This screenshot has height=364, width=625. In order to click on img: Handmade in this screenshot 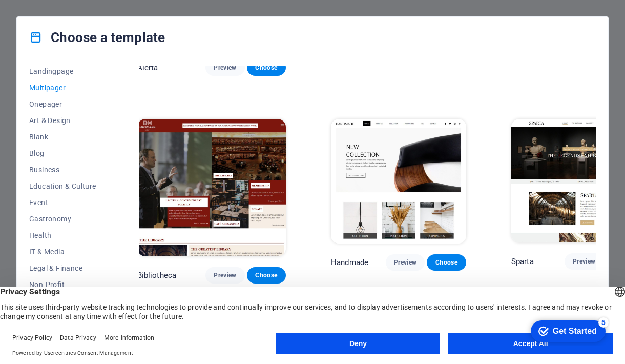, I will do `click(399, 181)`.